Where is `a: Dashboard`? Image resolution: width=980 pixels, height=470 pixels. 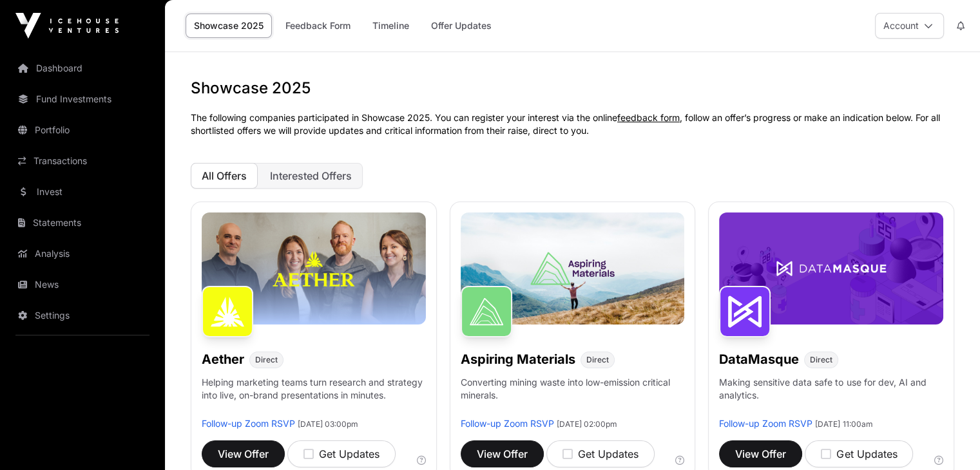 a: Dashboard is located at coordinates (83, 68).